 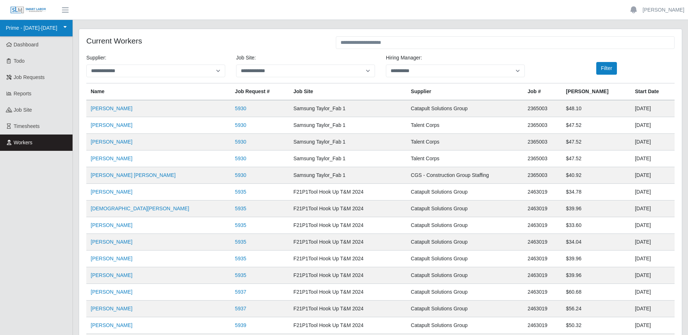 What do you see at coordinates (596, 326) in the screenshot?
I see `td: $50.32` at bounding box center [596, 326].